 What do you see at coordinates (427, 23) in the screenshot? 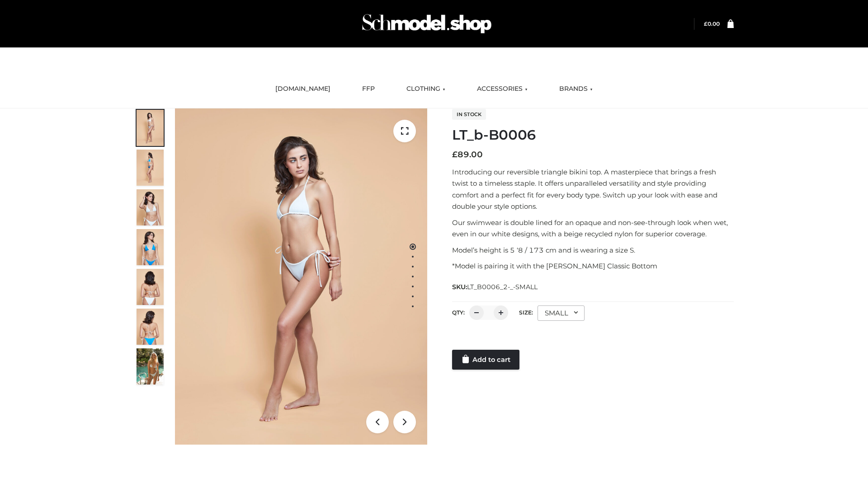
I see `a: Schmodel Admin 964` at bounding box center [427, 23].